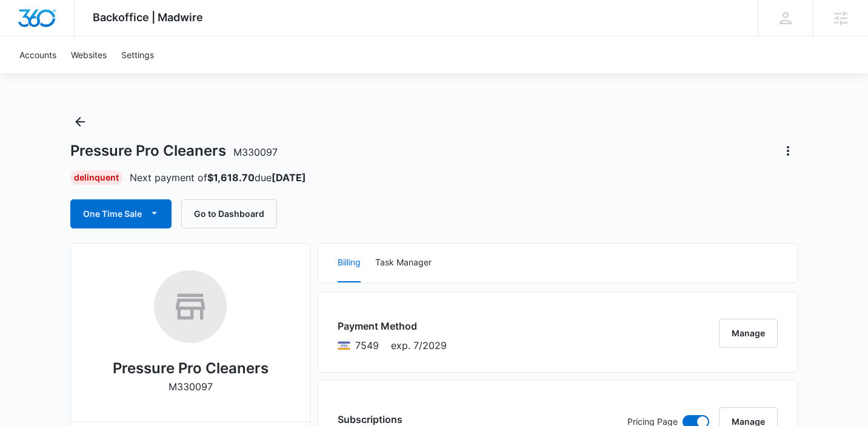  What do you see at coordinates (255, 152) in the screenshot?
I see `span: M330097` at bounding box center [255, 152].